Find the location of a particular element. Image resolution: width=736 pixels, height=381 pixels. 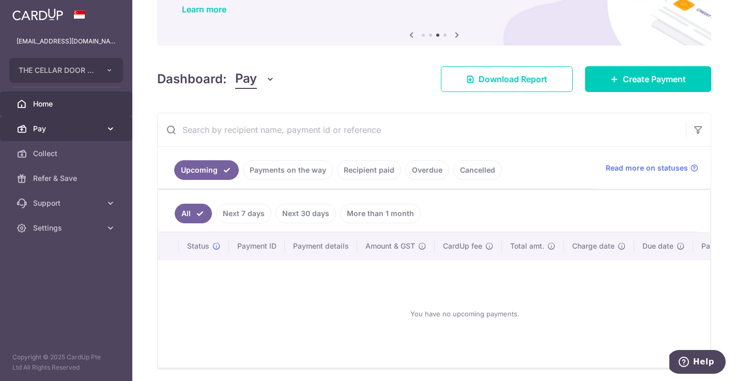

a: Read more on statuses is located at coordinates (651, 168).